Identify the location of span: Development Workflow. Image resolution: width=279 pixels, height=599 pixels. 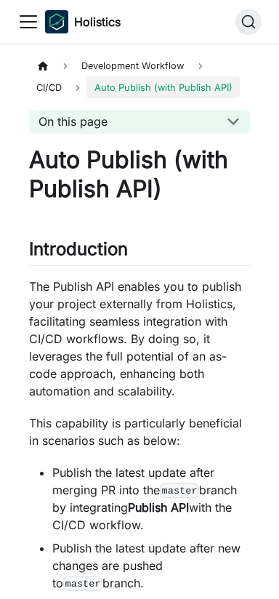
(132, 65).